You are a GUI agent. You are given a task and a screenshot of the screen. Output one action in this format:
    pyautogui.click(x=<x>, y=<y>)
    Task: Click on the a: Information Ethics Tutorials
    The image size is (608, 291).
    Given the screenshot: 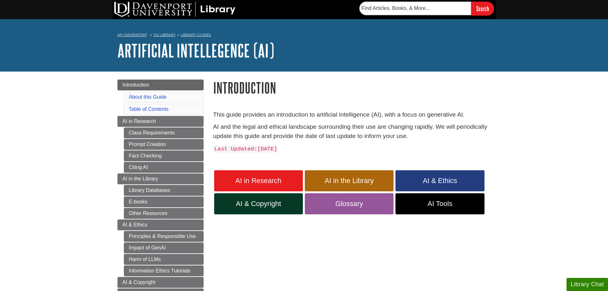 What is the action you would take?
    pyautogui.click(x=164, y=270)
    